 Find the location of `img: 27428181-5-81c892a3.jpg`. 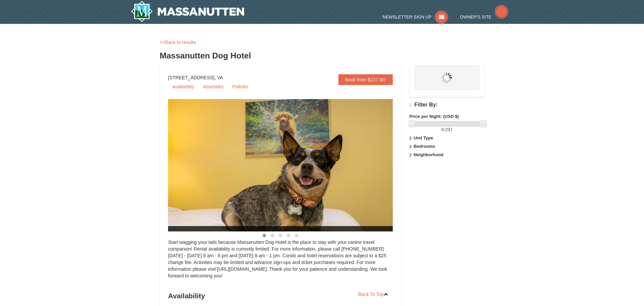

img: 27428181-5-81c892a3.jpg is located at coordinates (289, 165).